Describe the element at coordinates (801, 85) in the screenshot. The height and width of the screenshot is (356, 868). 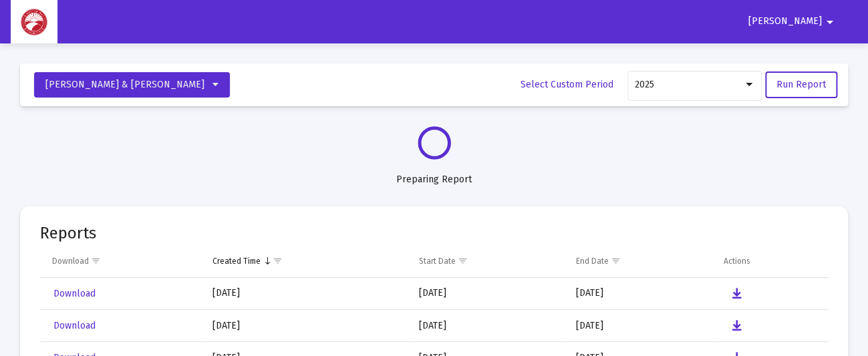
I see `button: Run Report` at that location.